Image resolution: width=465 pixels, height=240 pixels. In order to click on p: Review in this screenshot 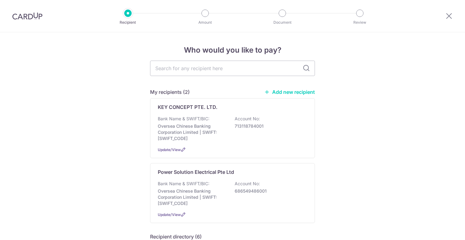, I will do `click(360, 22)`.